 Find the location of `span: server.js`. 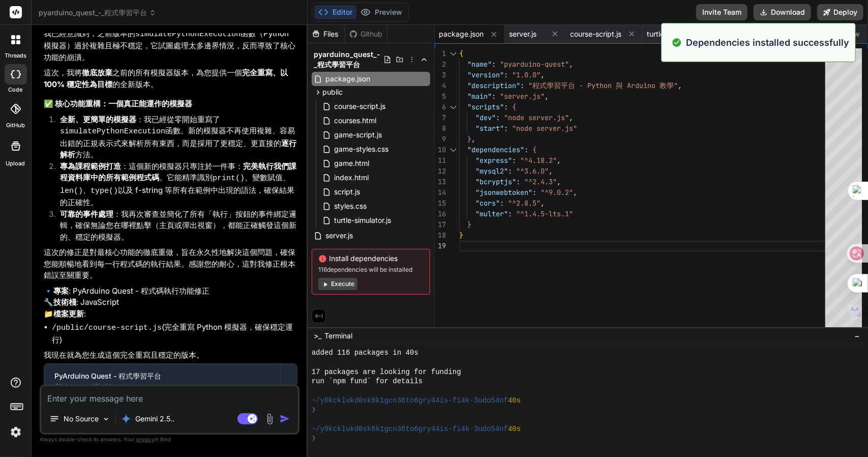

span: server.js is located at coordinates (523, 34).